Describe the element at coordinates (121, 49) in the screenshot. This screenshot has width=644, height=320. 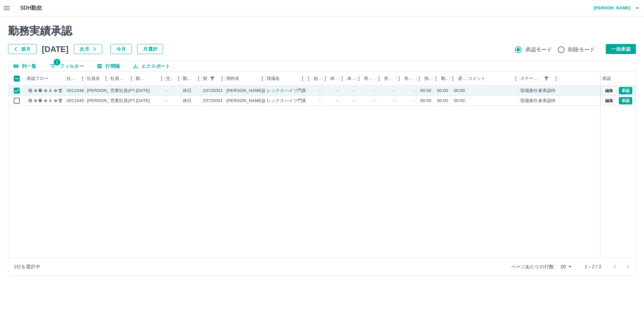
I see `button: 今月` at that location.